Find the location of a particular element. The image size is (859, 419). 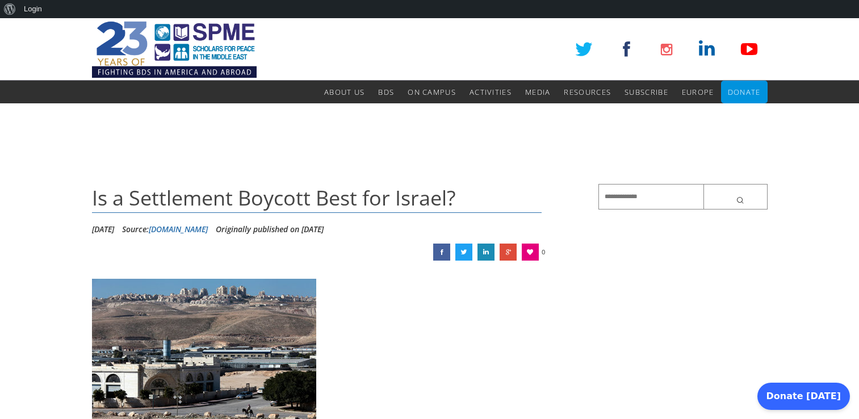

a: BDS is located at coordinates (386, 92).